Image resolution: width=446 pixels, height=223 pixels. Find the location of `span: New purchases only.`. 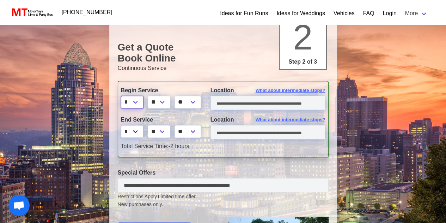

span: New purchases only. is located at coordinates (223, 204).